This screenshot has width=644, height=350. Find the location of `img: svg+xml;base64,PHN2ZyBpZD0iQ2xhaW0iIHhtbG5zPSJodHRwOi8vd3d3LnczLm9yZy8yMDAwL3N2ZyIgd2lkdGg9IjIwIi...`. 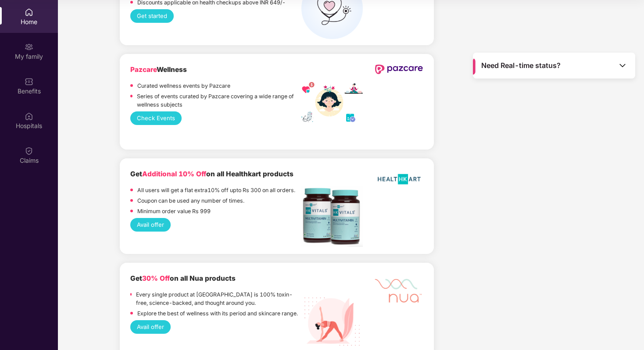

img: svg+xml;base64,PHN2ZyBpZD0iQ2xhaW0iIHhtbG5zPSJodHRwOi8vd3d3LnczLm9yZy8yMDAwL3N2ZyIgd2lkdGg9IjIwIi... is located at coordinates (29, 151).